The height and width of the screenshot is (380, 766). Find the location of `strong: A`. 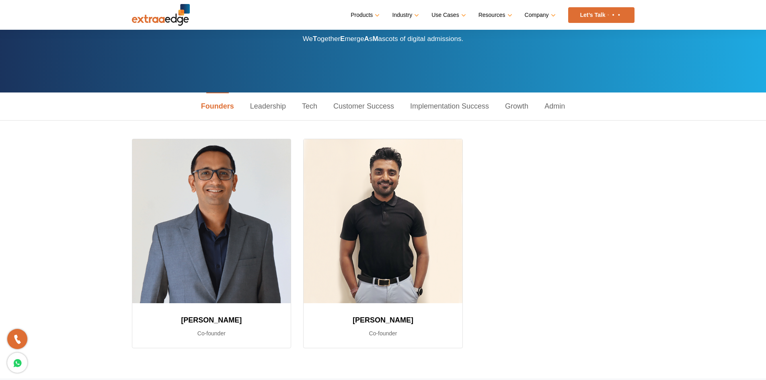

strong: A is located at coordinates (367, 39).